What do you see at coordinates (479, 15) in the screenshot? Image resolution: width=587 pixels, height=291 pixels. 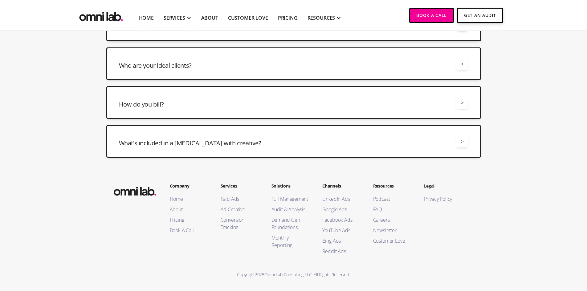 I see `a: Get An Audit` at bounding box center [479, 15].